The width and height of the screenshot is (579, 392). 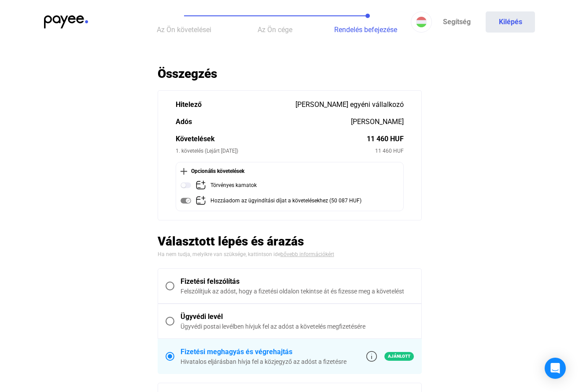 I want to click on h2: Választott lépés és árazás, so click(x=290, y=241).